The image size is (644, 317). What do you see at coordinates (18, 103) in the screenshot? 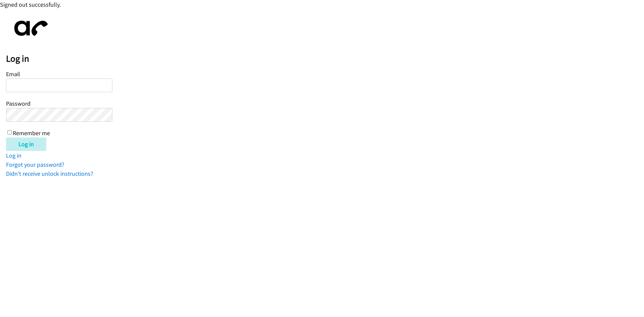
I see `label: Password` at bounding box center [18, 103].